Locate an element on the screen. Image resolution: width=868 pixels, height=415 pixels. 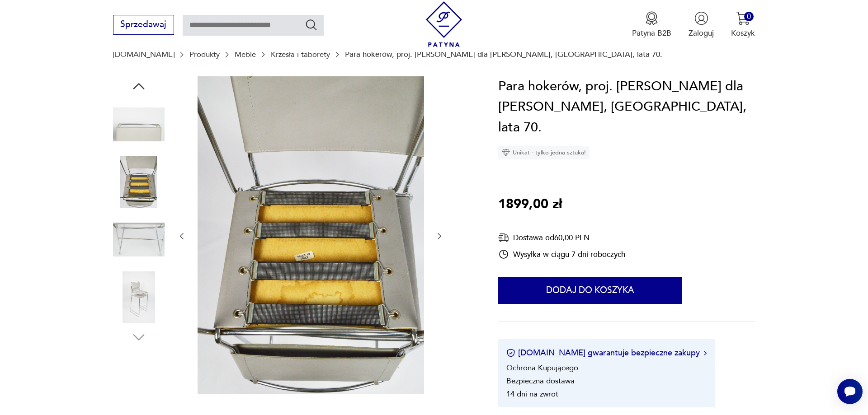
li: Bezpieczna dostawa is located at coordinates (540, 381).